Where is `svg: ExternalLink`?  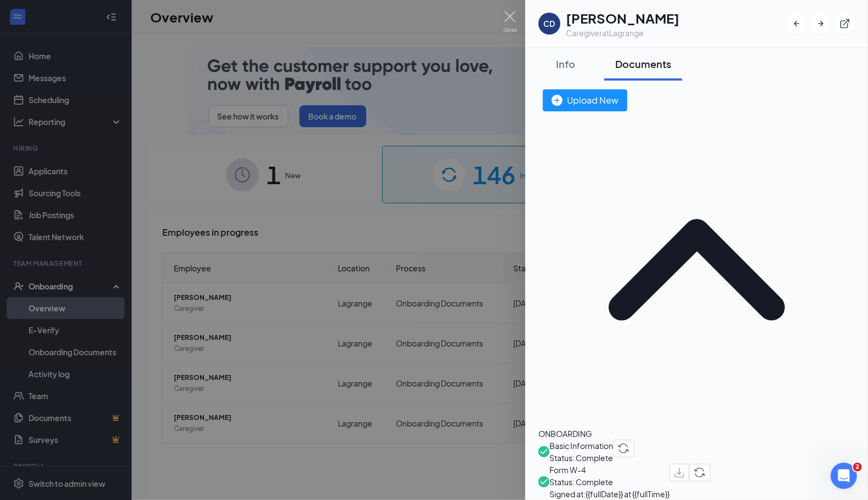
svg: ExternalLink is located at coordinates (845, 24).